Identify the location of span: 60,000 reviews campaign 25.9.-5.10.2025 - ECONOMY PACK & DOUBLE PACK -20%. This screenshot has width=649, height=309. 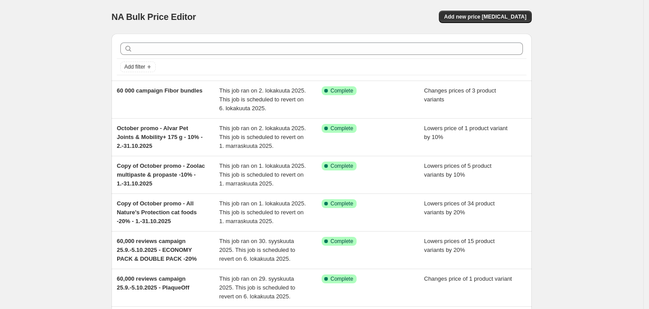
(157, 250).